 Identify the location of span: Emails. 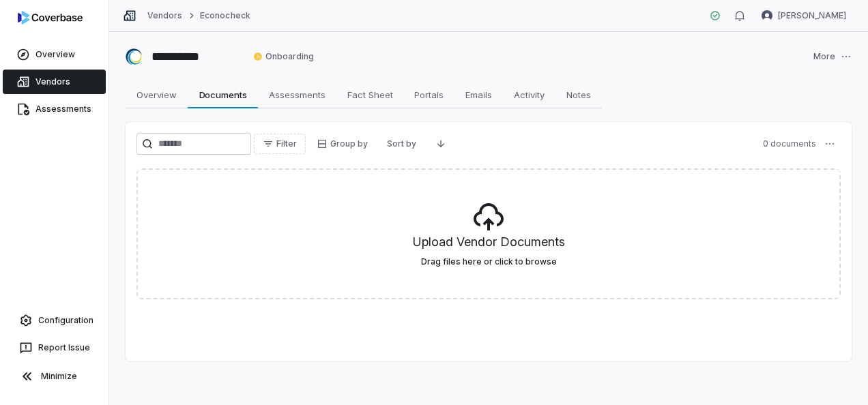
(478, 95).